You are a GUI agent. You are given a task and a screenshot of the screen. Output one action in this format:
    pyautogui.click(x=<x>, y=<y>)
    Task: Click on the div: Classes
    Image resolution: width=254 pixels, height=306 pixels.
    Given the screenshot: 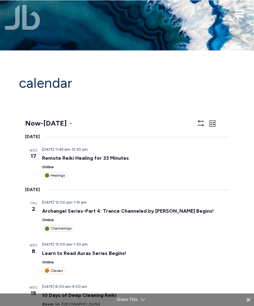 What is the action you would take?
    pyautogui.click(x=54, y=271)
    